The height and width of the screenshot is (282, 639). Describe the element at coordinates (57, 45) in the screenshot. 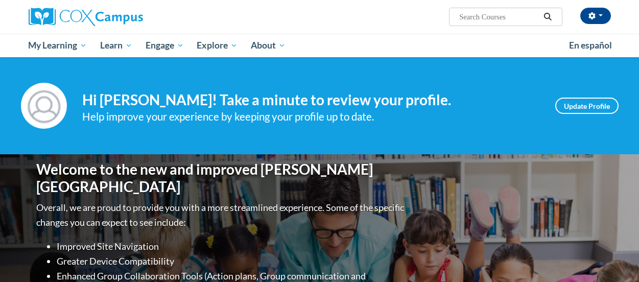

I see `span: My Learning` at that location.